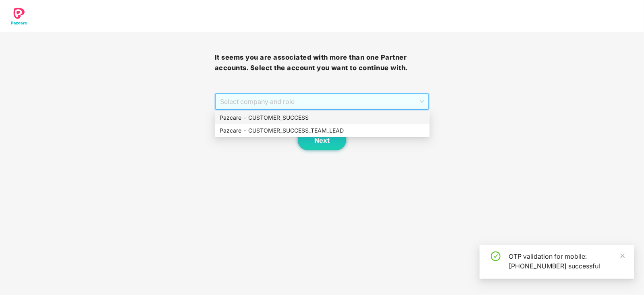 Image resolution: width=644 pixels, height=295 pixels. Describe the element at coordinates (496, 256) in the screenshot. I see `span: check-circle` at that location.